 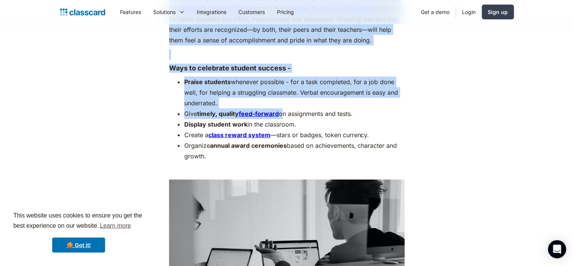 What do you see at coordinates (259, 113) in the screenshot?
I see `strong: feed-forward` at bounding box center [259, 113].